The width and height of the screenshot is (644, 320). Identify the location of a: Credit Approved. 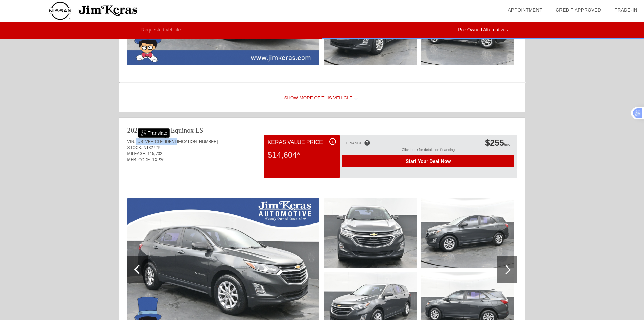
(579, 10).